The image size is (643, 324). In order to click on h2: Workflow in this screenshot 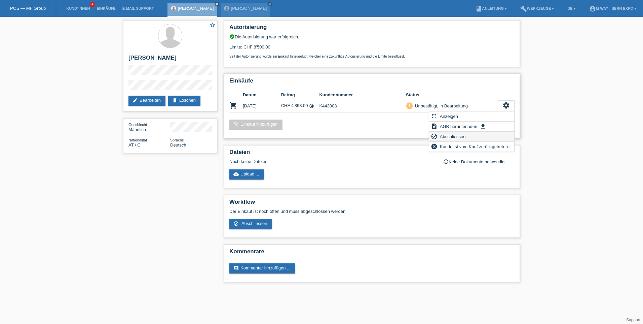, I will do `click(372, 204)`.